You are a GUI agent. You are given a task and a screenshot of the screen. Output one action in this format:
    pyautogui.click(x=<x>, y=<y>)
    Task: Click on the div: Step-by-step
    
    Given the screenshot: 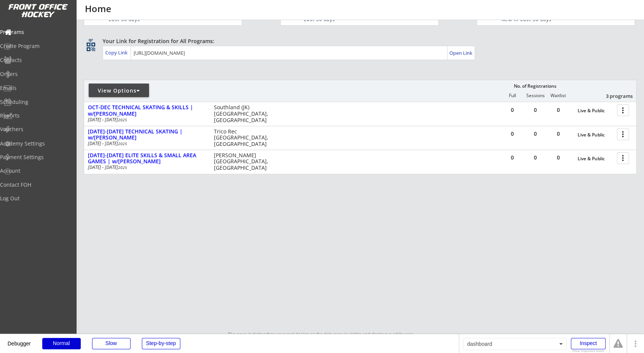 What is the action you would take?
    pyautogui.click(x=161, y=344)
    